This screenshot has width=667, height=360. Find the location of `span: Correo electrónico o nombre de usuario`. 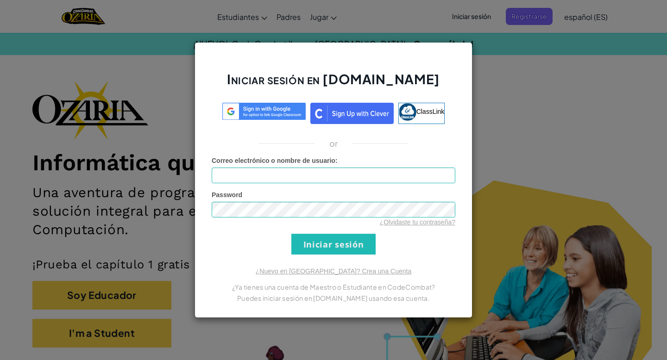

span: Correo electrónico o nombre de usuario is located at coordinates (273, 161).